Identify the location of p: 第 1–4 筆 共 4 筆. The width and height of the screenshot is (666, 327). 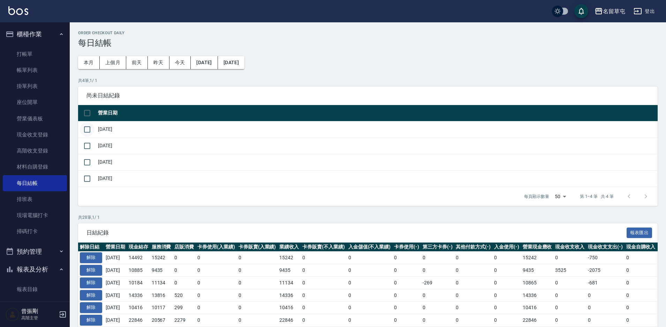
(596, 196).